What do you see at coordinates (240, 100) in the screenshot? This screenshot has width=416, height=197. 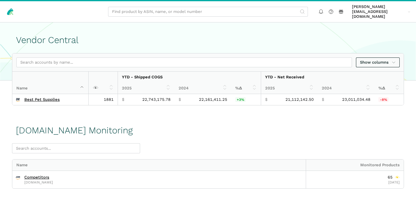 I see `span: +3%` at bounding box center [240, 100].